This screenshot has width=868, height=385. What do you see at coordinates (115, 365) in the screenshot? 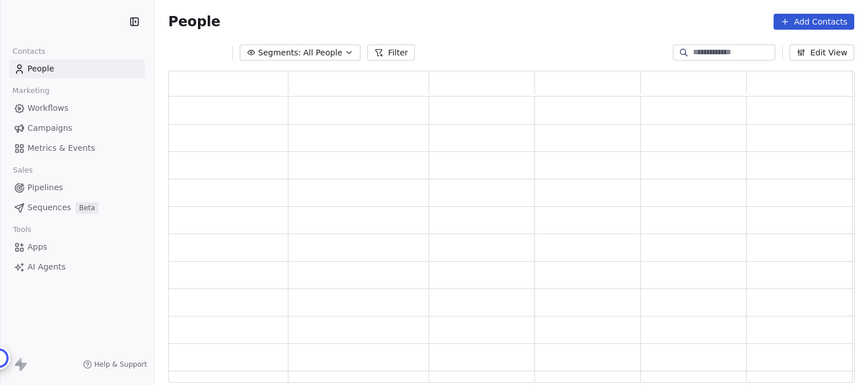
I see `a: Help & Support` at bounding box center [115, 365].